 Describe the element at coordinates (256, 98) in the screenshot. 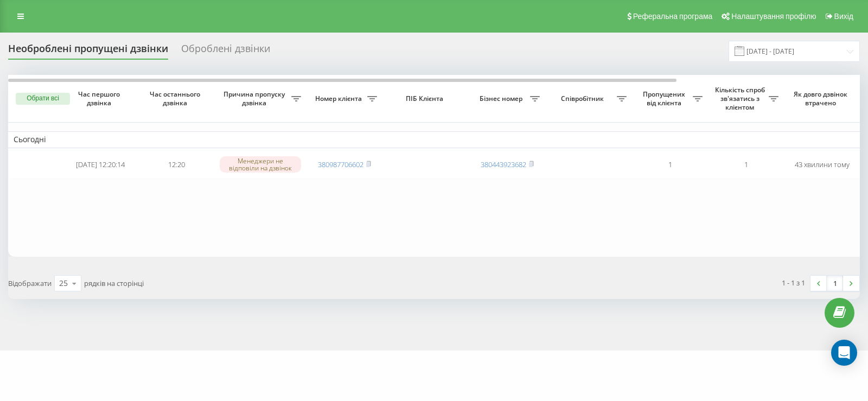

I see `span: Причина пропуску дзвінка` at that location.